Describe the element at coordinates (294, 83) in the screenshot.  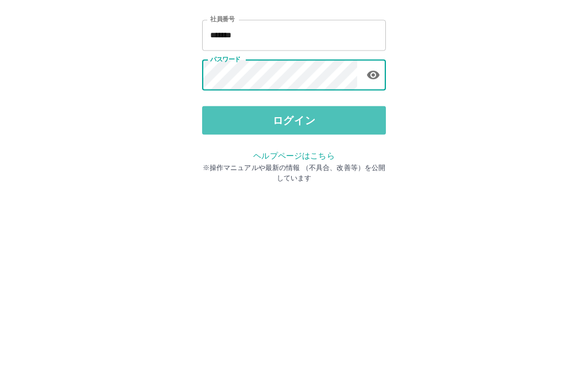
I see `h2: ログイン` at that location.